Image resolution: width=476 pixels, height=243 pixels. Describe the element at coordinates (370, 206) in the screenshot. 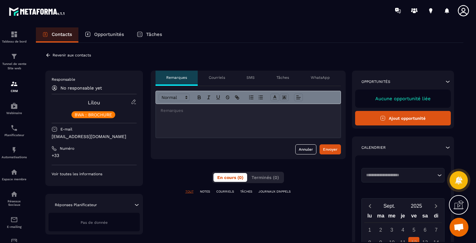

I see `button: Previous month` at that location.